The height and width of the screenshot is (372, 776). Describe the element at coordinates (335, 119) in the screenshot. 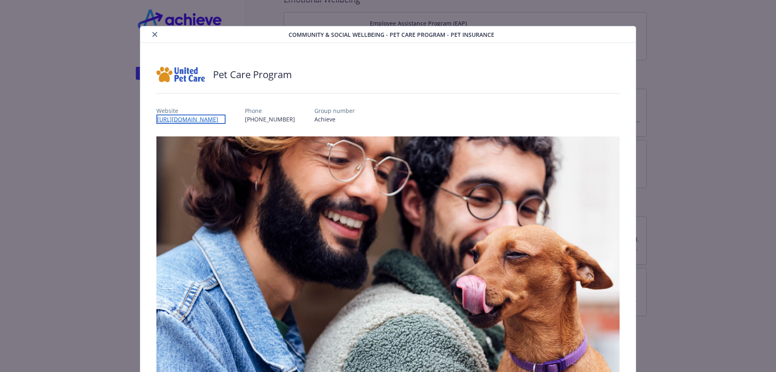

I see `p: Achieve` at that location.